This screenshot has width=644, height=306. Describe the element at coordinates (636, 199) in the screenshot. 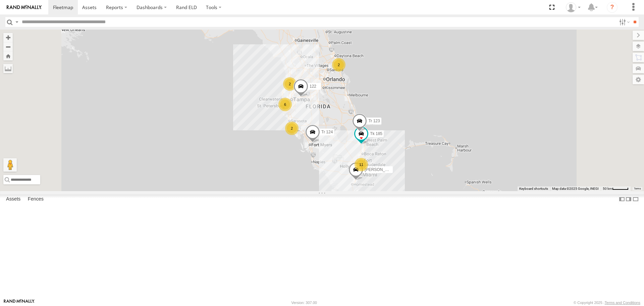

I see `label: Hide Summary Table` at that location.